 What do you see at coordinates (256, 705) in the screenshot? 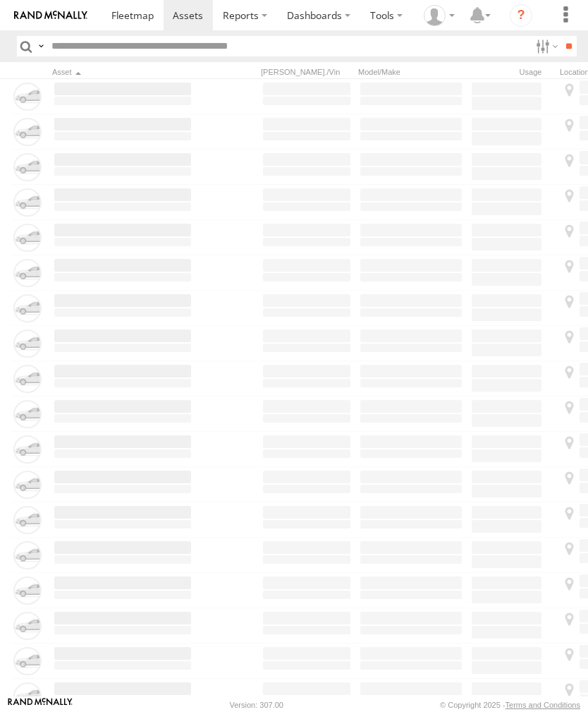
I see `div: Version: 307.00` at bounding box center [256, 705].